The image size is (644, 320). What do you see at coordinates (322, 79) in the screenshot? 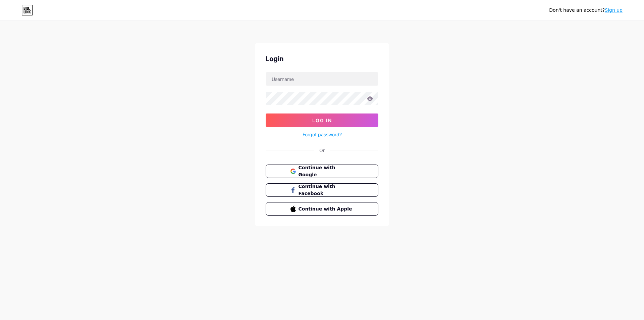
I see `input: Username` at bounding box center [322, 79].